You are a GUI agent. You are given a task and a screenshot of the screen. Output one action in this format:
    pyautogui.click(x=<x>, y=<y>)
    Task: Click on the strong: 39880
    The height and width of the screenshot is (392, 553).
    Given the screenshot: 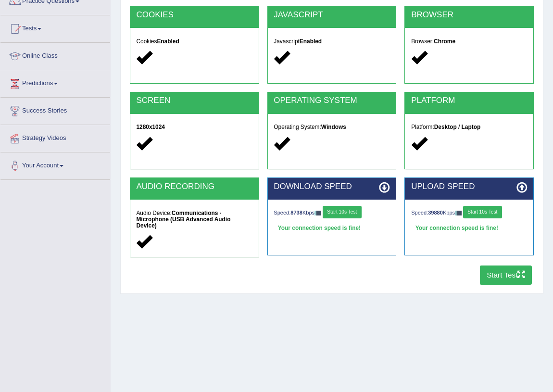 What is the action you would take?
    pyautogui.click(x=435, y=213)
    